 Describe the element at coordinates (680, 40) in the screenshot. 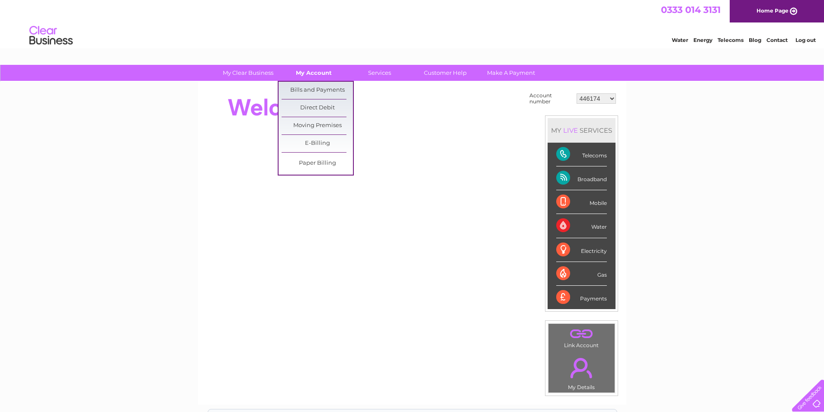

I see `a: Water` at that location.